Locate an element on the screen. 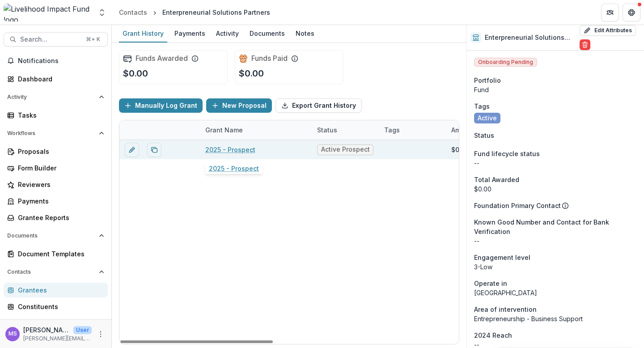 The image size is (644, 348). button: More is located at coordinates (101, 334).